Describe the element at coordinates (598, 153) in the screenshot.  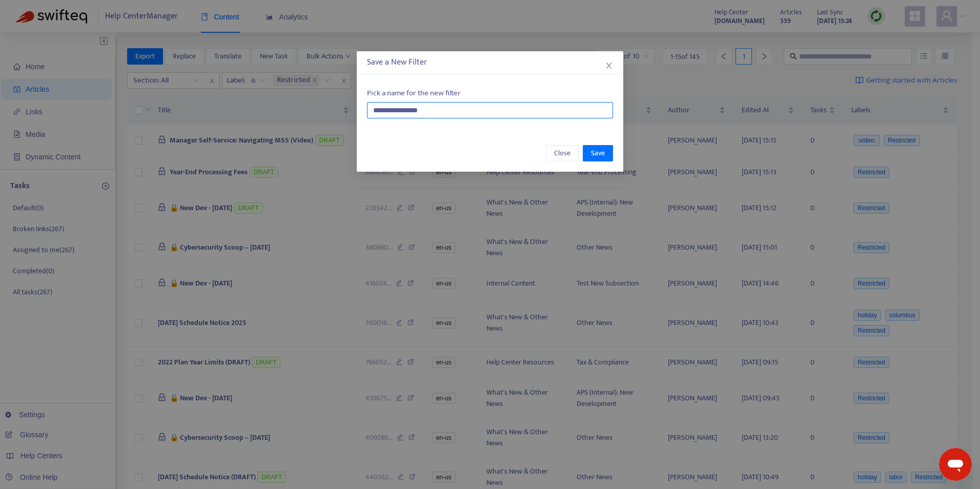
I see `span: Save` at that location.